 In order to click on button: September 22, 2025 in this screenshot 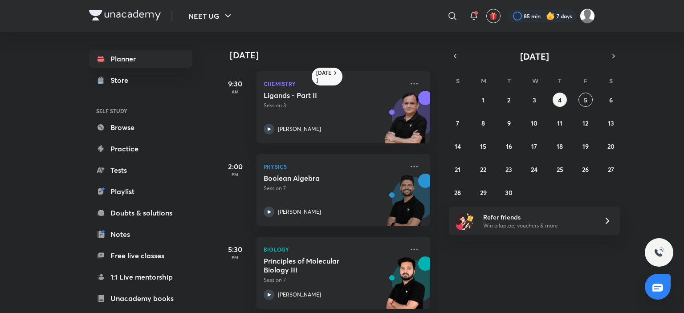, I will do `click(483, 169)`.